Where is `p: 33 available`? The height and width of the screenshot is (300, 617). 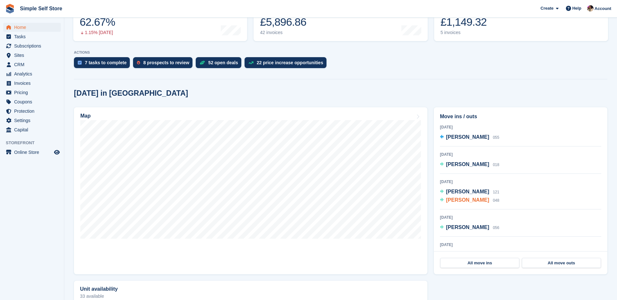
p: 33 available is located at coordinates (251, 296).